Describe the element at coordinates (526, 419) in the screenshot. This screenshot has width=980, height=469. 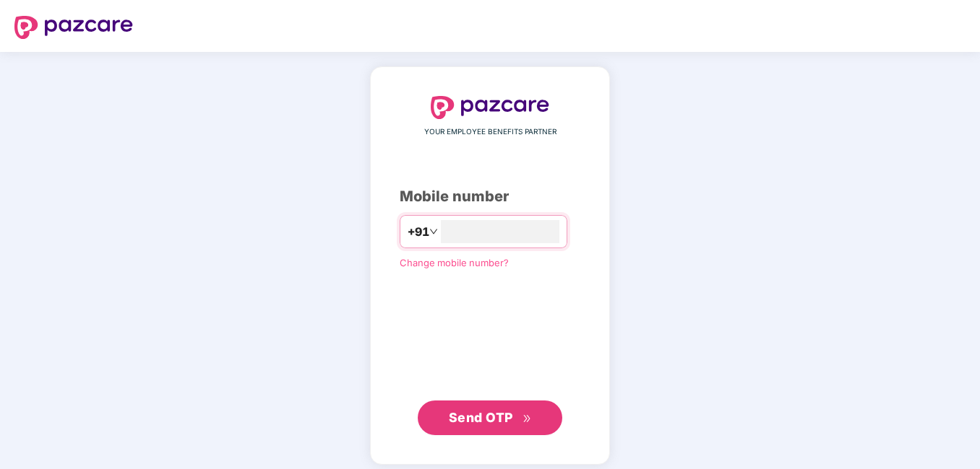
I see `span: double-right` at that location.